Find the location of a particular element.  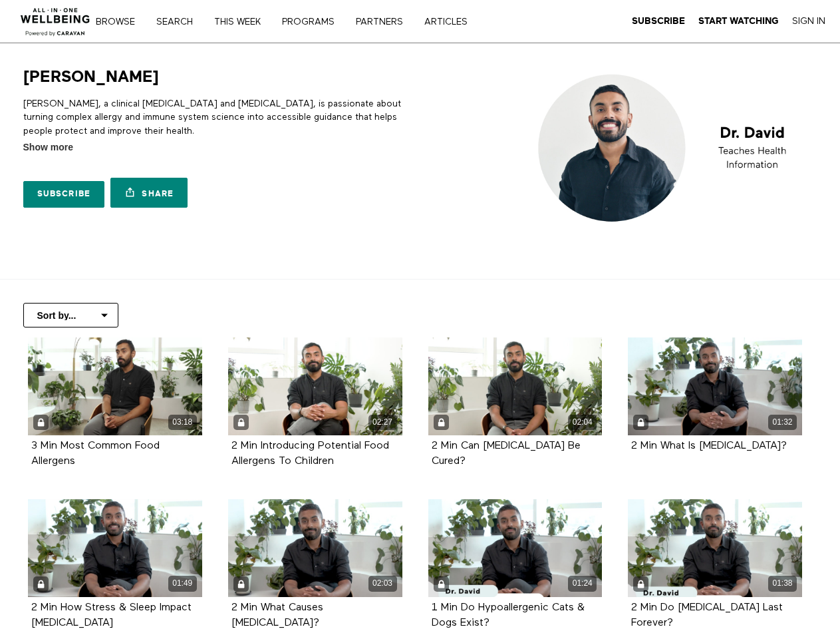

a: 2 Min What Causes Hives? 02:03 is located at coordinates (315, 548).